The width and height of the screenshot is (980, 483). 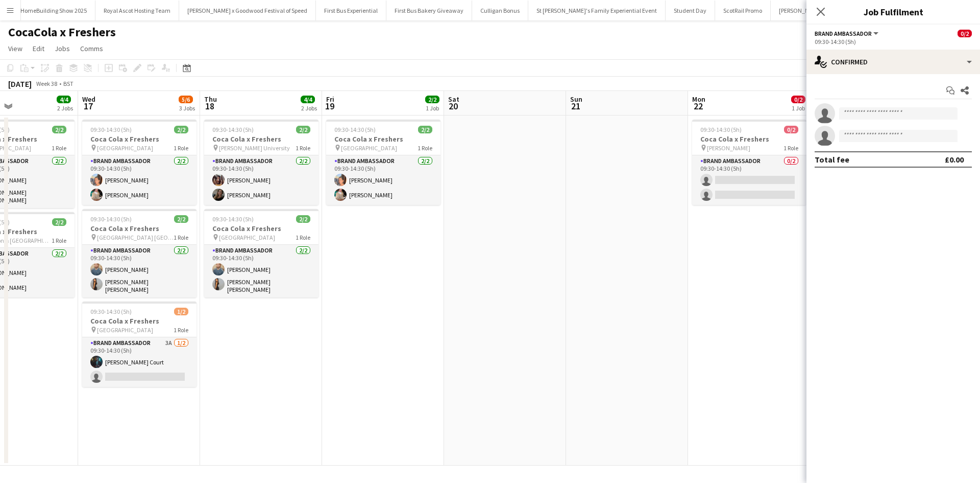 I want to click on span: Comms, so click(x=91, y=48).